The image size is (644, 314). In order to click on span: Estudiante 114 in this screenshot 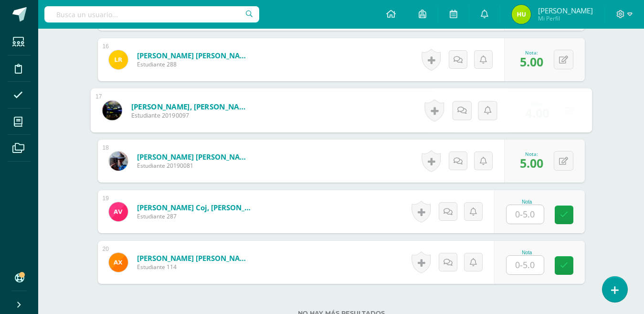, I will do `click(194, 267)`.